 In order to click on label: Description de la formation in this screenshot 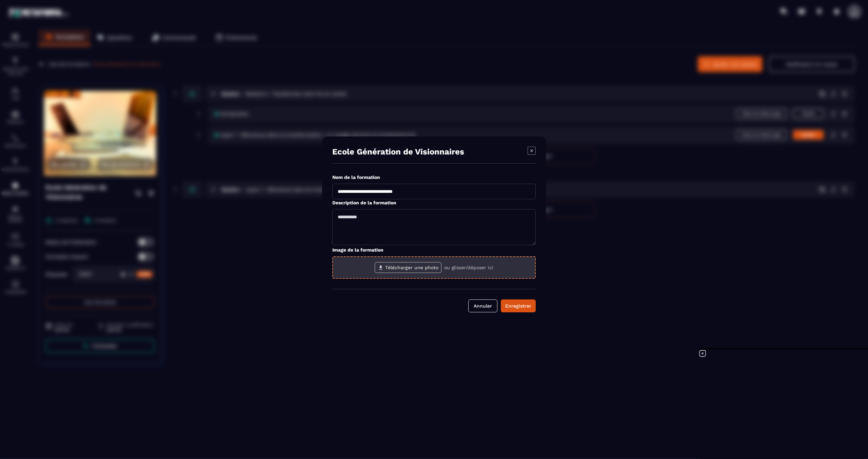, I will do `click(364, 202)`.